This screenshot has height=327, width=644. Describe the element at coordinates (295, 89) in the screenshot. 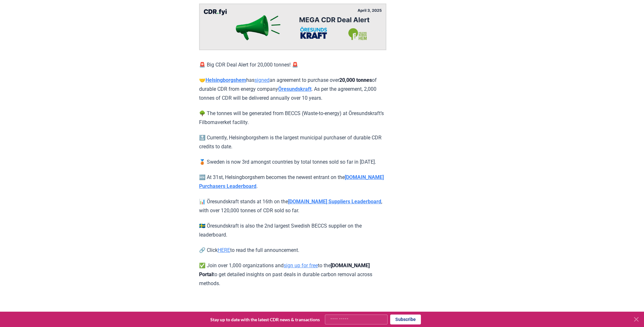

I see `strong: Öresundskraft` at that location.